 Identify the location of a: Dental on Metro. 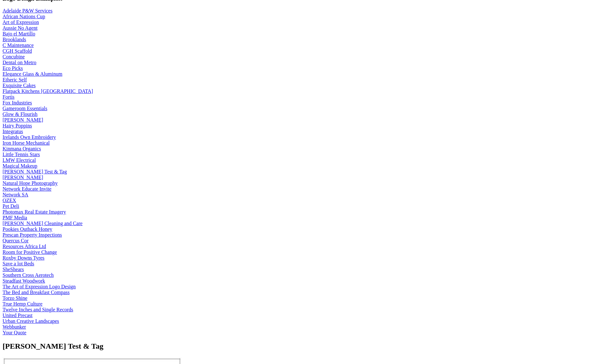
(20, 63).